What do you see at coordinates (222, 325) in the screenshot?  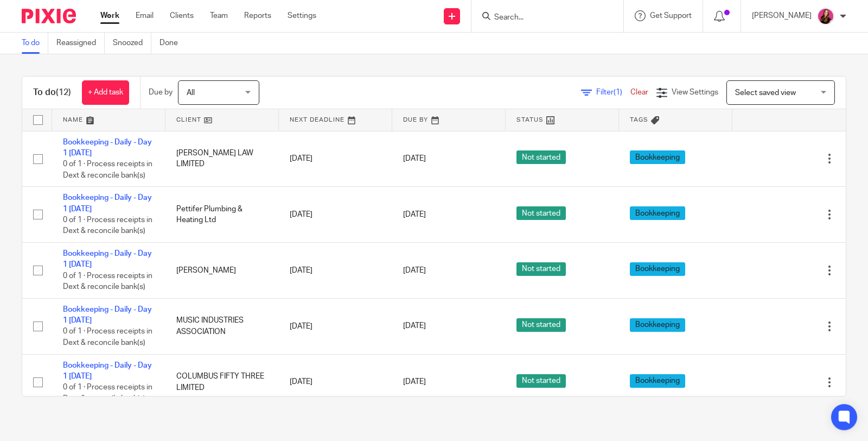 I see `td: MUSIC INDUSTRIES ASSOCIATION` at bounding box center [222, 325].